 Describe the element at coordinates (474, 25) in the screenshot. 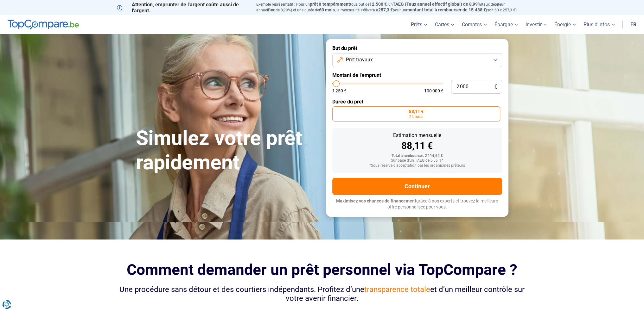

I see `a: Comptes` at that location.